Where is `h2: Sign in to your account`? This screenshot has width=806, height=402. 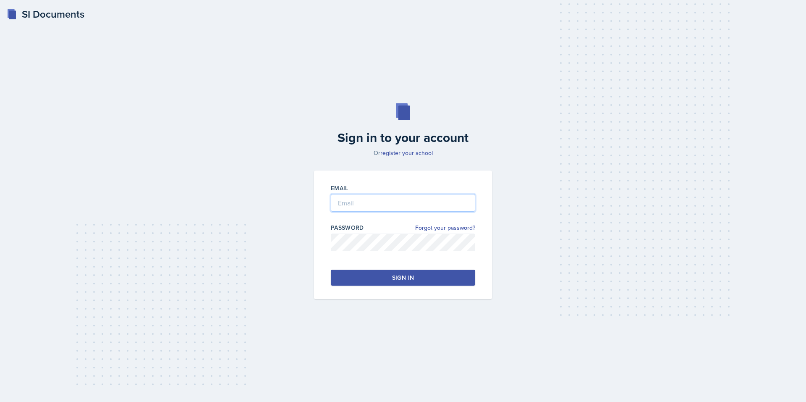
h2: Sign in to your account is located at coordinates (403, 138).